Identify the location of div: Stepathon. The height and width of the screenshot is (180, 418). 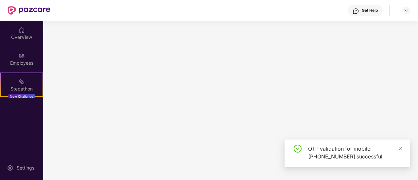
(22, 89).